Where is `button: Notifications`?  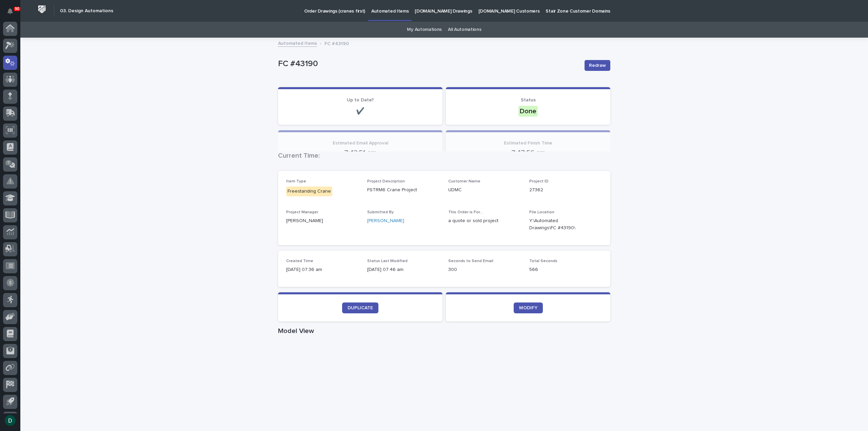 button: Notifications is located at coordinates (10, 11).